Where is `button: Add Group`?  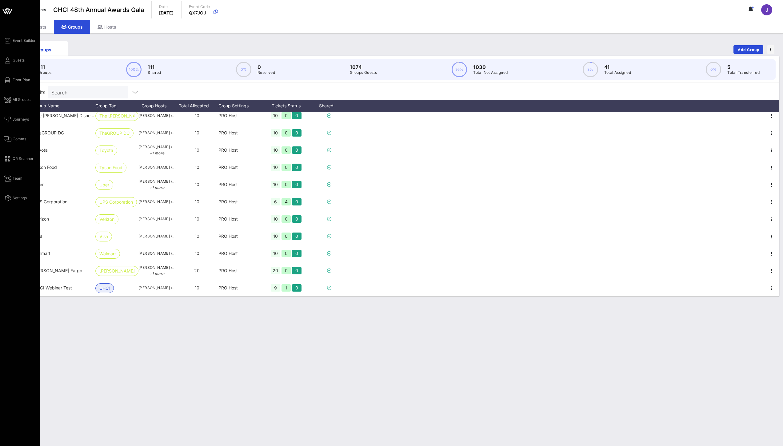
button: Add Group is located at coordinates (749, 50).